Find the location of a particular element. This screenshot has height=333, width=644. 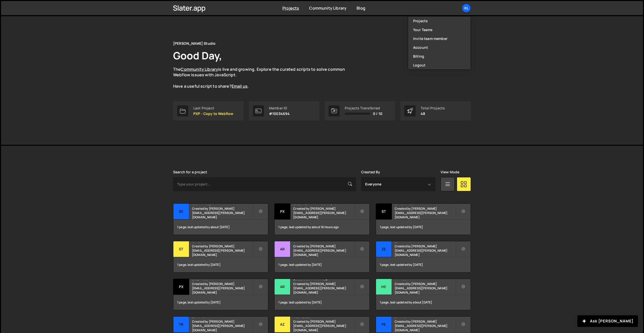

a: Last Project PXP - Copy to Webflow is located at coordinates (208, 111).